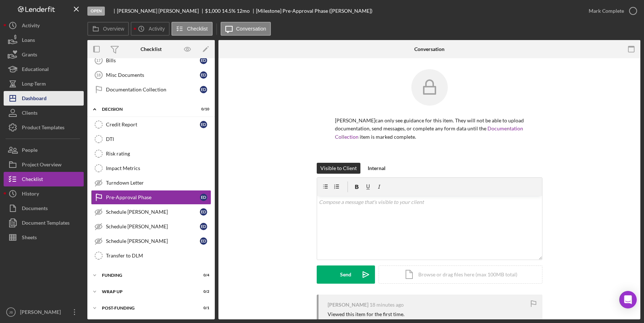 This screenshot has width=644, height=323. What do you see at coordinates (243, 11) in the screenshot?
I see `div: 12 mo` at bounding box center [243, 11].